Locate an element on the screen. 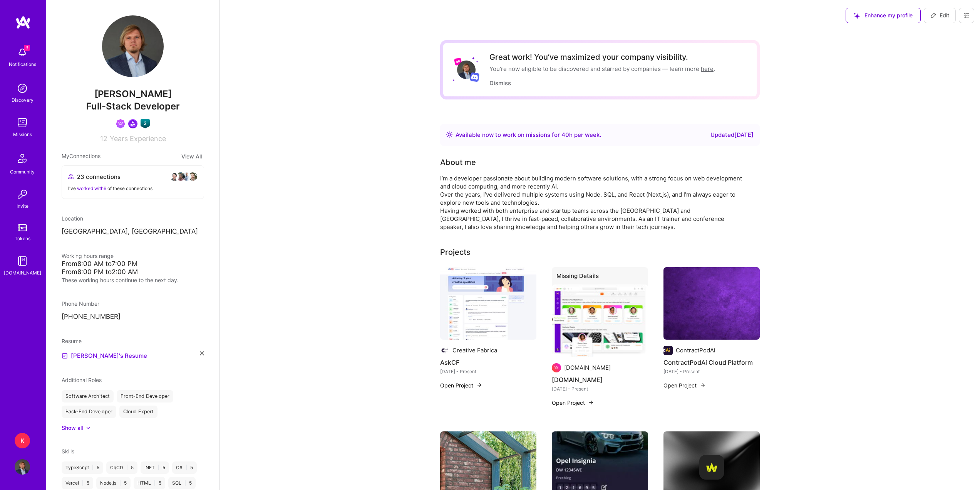  div: Available now to work on missions for h per week . is located at coordinates (528, 135).